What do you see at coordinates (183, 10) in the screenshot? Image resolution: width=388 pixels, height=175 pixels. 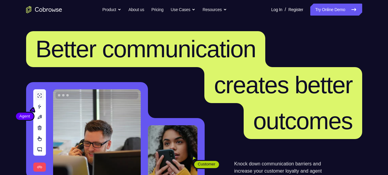 I see `button: Use Cases` at bounding box center [183, 10].